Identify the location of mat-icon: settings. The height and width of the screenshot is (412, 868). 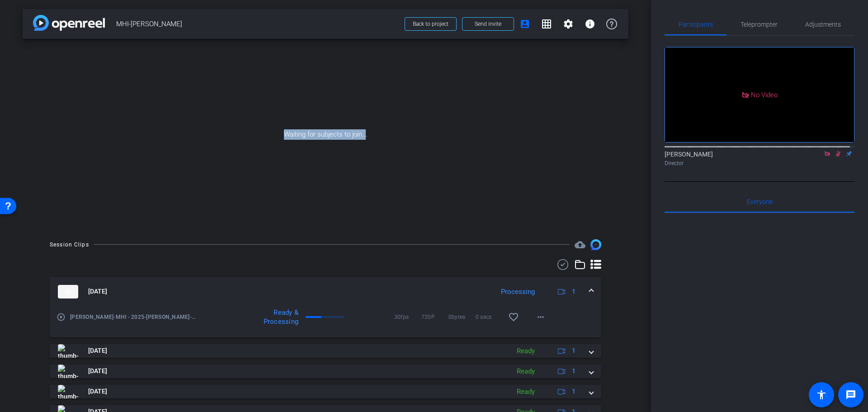
(569, 24).